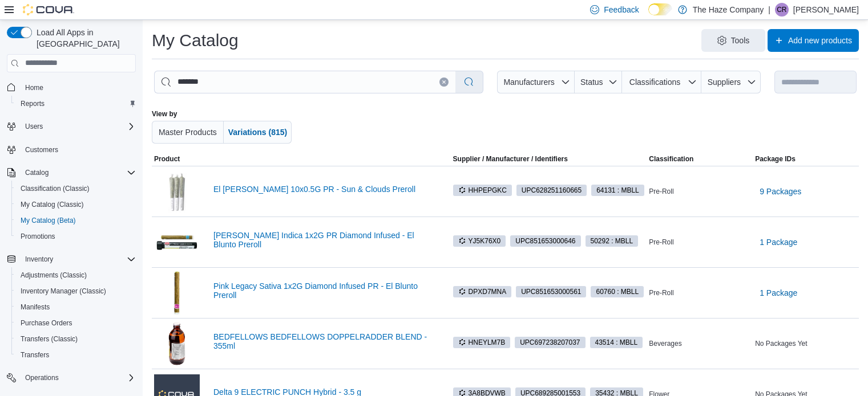 Image resolution: width=868 pixels, height=396 pixels. Describe the element at coordinates (258, 132) in the screenshot. I see `span: Variations (815)` at that location.